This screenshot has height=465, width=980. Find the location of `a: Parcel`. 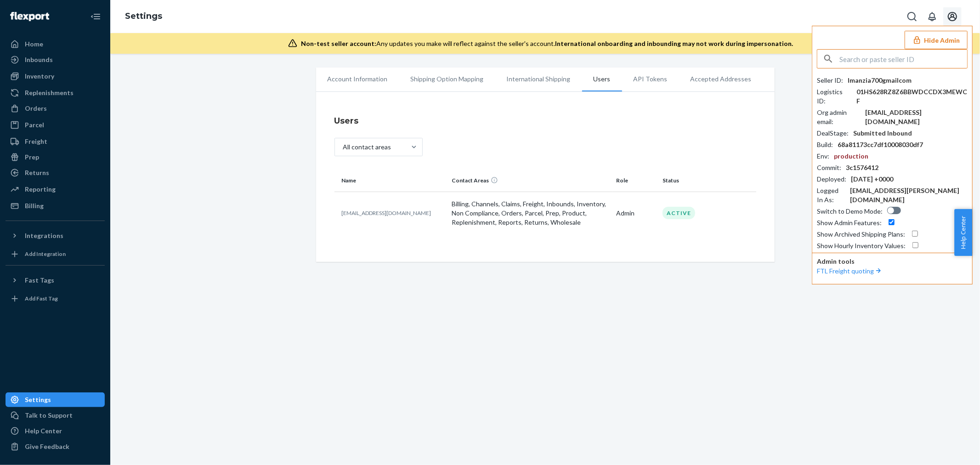

a: Parcel is located at coordinates (55, 125).